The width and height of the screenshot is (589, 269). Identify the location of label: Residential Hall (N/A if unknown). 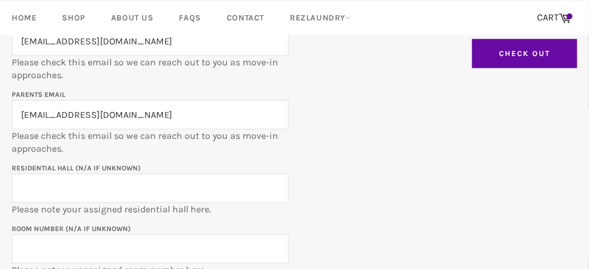
(76, 168).